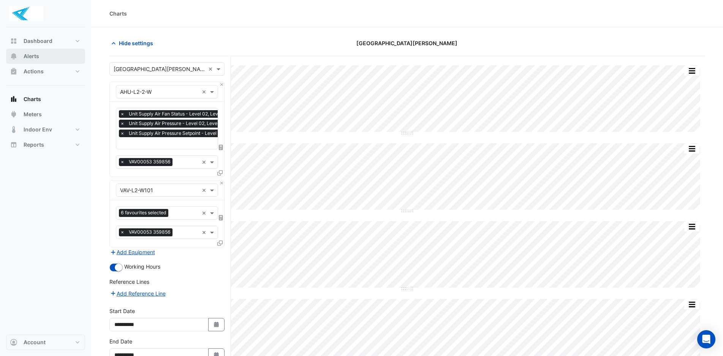  I want to click on span: Unit Supply Air Pressure - Level 02, Level 02, so click(177, 124).